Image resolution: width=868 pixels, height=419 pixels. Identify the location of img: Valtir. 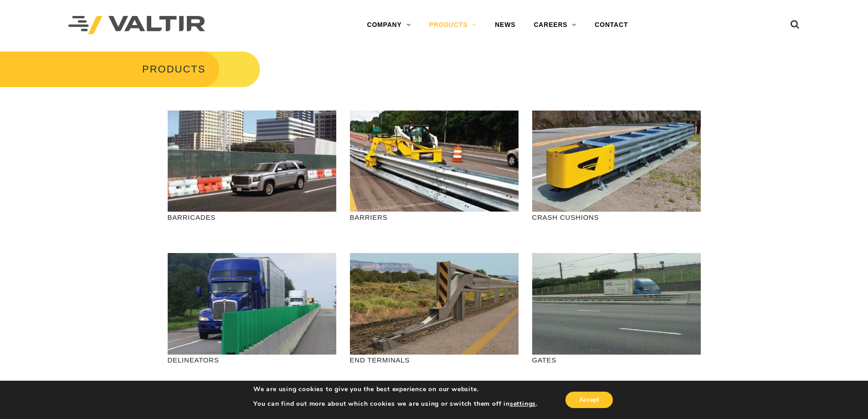
(137, 25).